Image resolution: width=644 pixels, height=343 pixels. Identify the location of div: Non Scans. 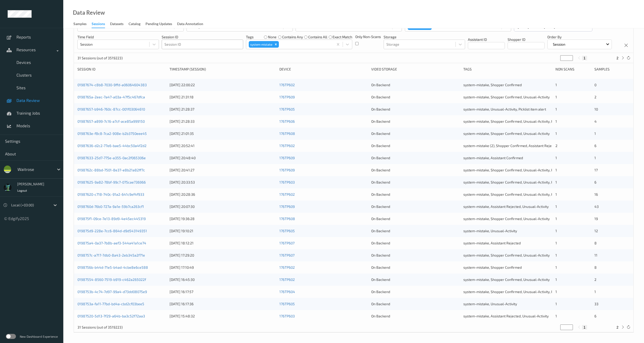
(573, 69).